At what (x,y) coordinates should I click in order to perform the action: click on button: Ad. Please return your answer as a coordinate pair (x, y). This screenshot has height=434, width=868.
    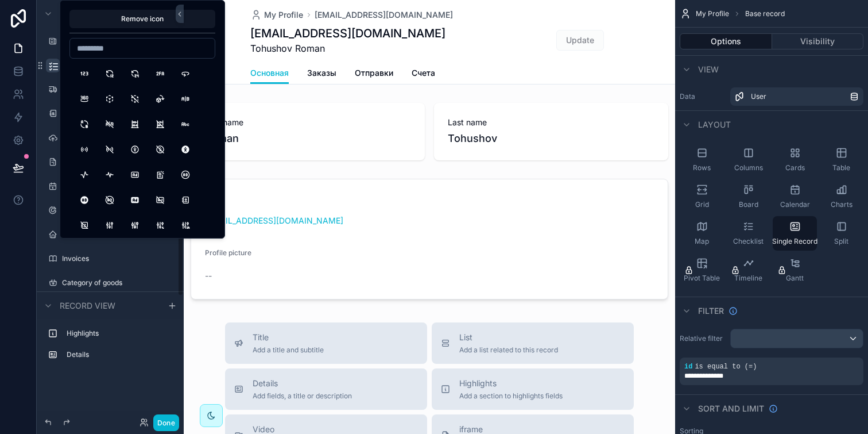
    Looking at the image, I should click on (135, 175).